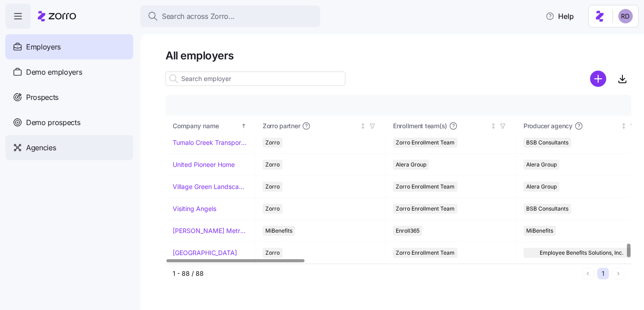 This screenshot has width=644, height=310. I want to click on a: Employers, so click(70, 46).